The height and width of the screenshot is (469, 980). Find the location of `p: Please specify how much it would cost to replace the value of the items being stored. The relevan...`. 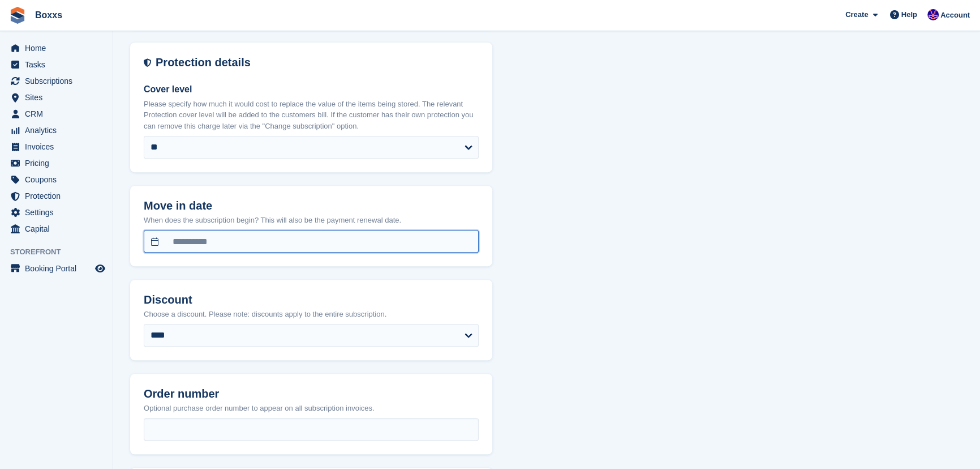

p: Please specify how much it would cost to replace the value of the items being stored. The relevan... is located at coordinates (311, 115).